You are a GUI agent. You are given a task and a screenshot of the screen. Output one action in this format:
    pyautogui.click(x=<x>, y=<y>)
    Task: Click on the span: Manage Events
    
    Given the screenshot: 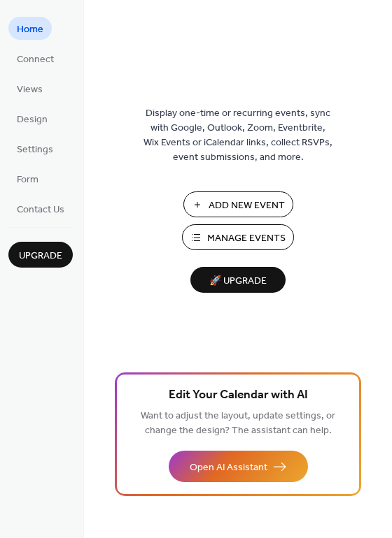 What is the action you would take?
    pyautogui.click(x=246, y=239)
    